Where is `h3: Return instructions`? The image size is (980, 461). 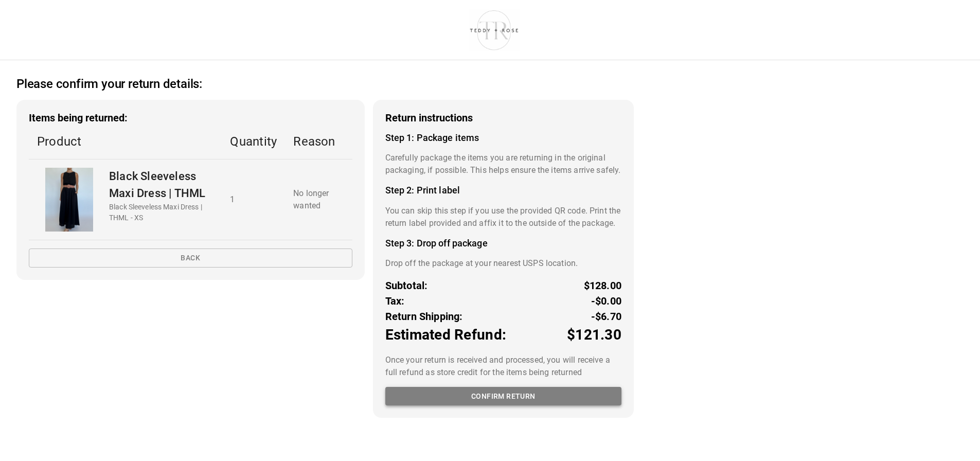 h3: Return instructions is located at coordinates (504, 118).